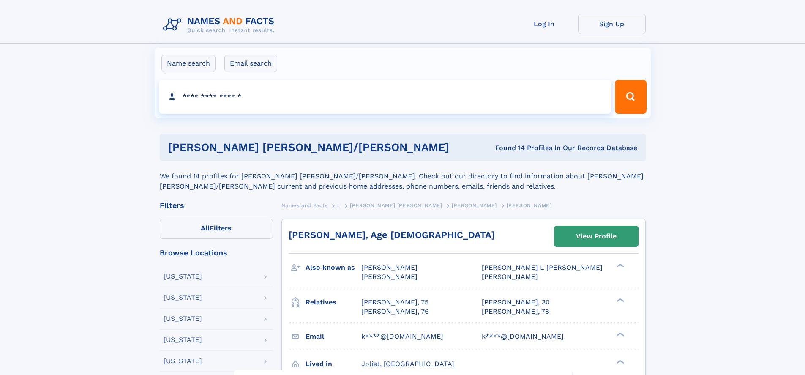 The width and height of the screenshot is (805, 375). Describe the element at coordinates (339, 205) in the screenshot. I see `span: L` at that location.